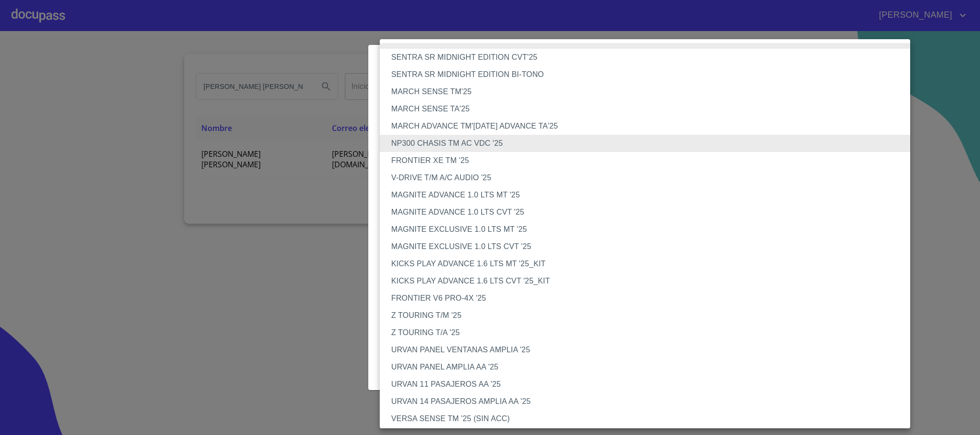  What do you see at coordinates (650, 246) in the screenshot?
I see `li: MAGNITE EXCLUSIVE 1.0 LTS CVT '25` at bounding box center [650, 246].